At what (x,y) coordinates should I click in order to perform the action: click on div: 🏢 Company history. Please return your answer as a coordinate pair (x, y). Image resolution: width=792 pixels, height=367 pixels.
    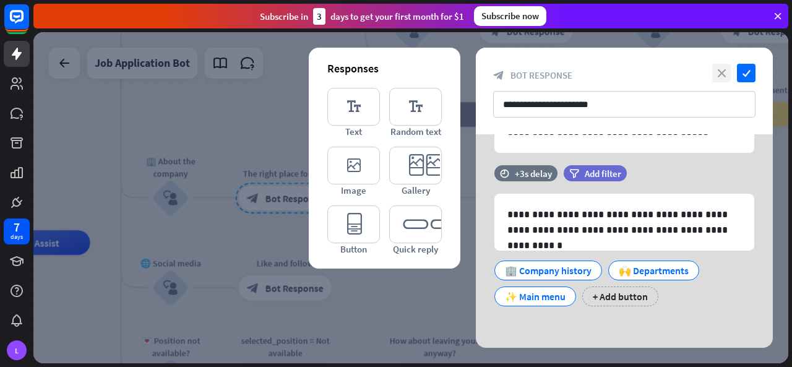
    Looking at the image, I should click on (549, 271).